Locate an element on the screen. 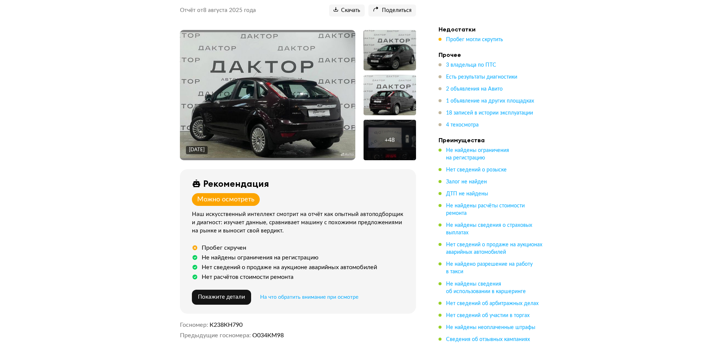 This screenshot has height=344, width=714. div: + 48 is located at coordinates (389, 140).